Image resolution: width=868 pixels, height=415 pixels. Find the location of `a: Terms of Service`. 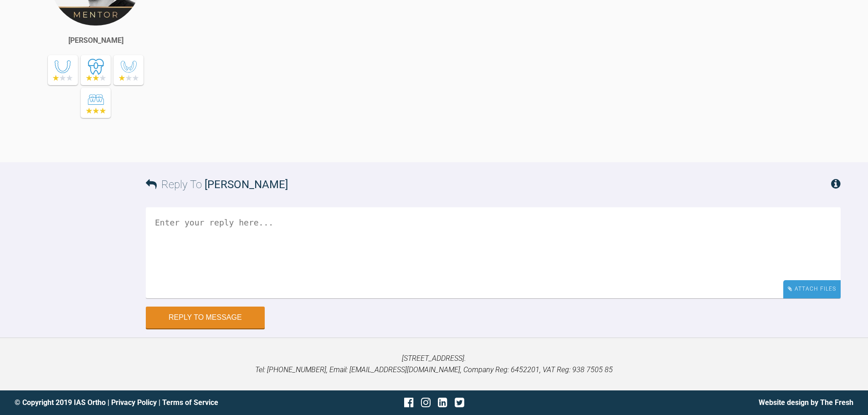

a: Terms of Service is located at coordinates (190, 402).